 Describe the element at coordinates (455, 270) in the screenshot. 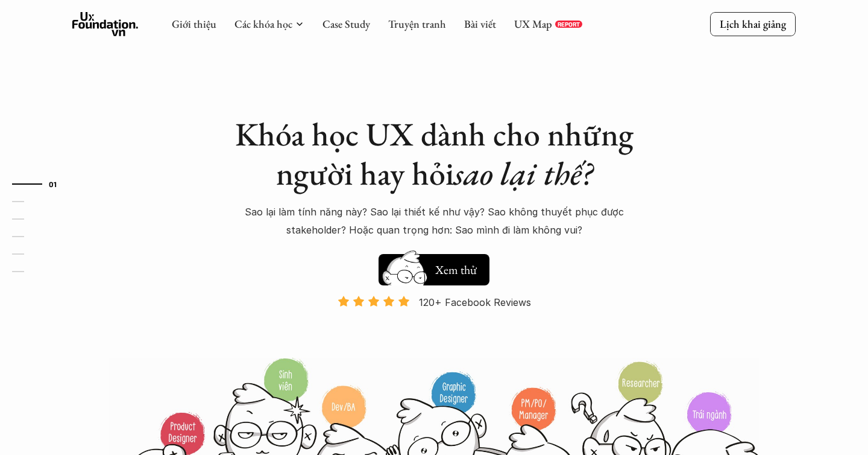

I see `h5: Xem thử` at that location.